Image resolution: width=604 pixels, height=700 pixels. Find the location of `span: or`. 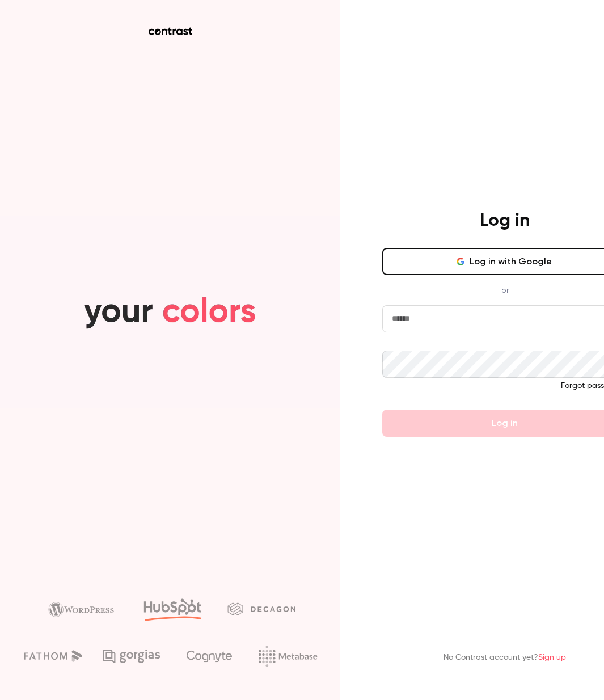

span: or is located at coordinates (505, 290).